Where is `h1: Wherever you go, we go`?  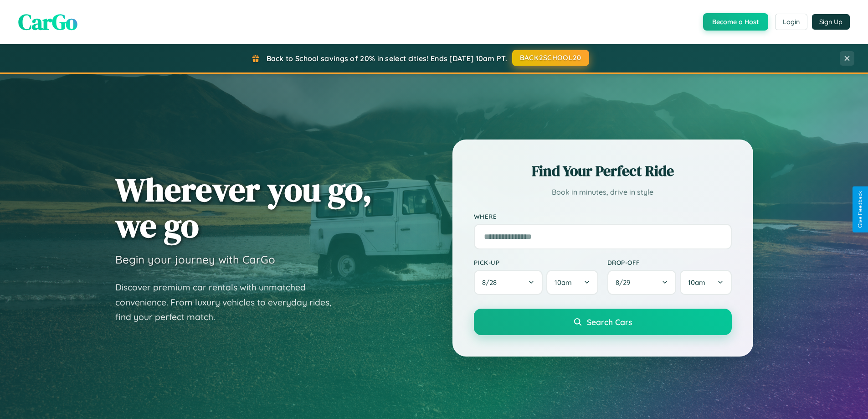
h1: Wherever you go, we go is located at coordinates (244, 208).